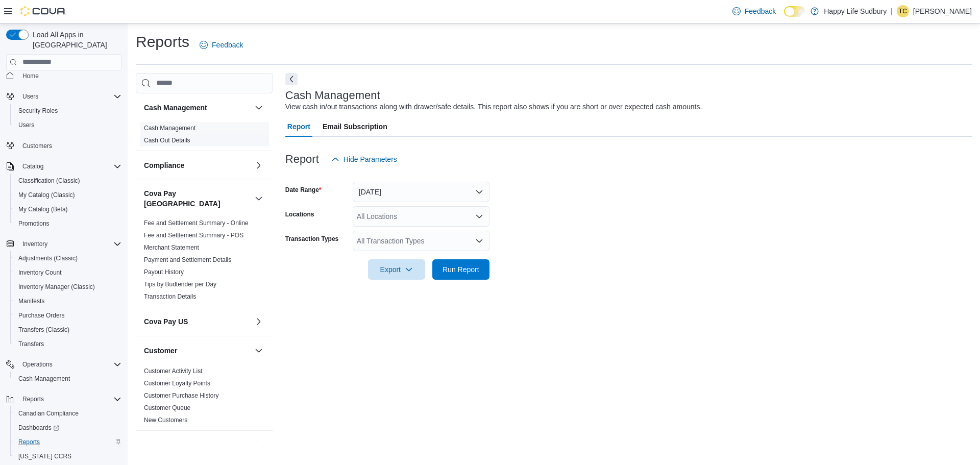 Image resolution: width=980 pixels, height=465 pixels. I want to click on button: Home, so click(64, 76).